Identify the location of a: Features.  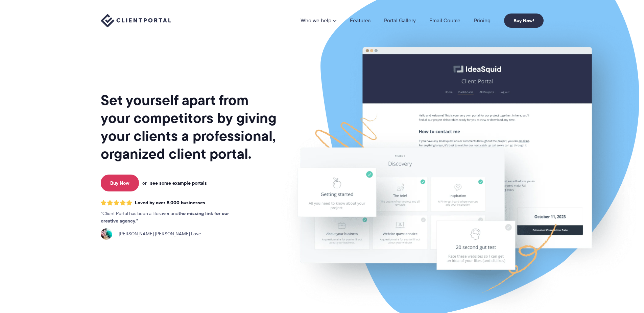
(360, 20).